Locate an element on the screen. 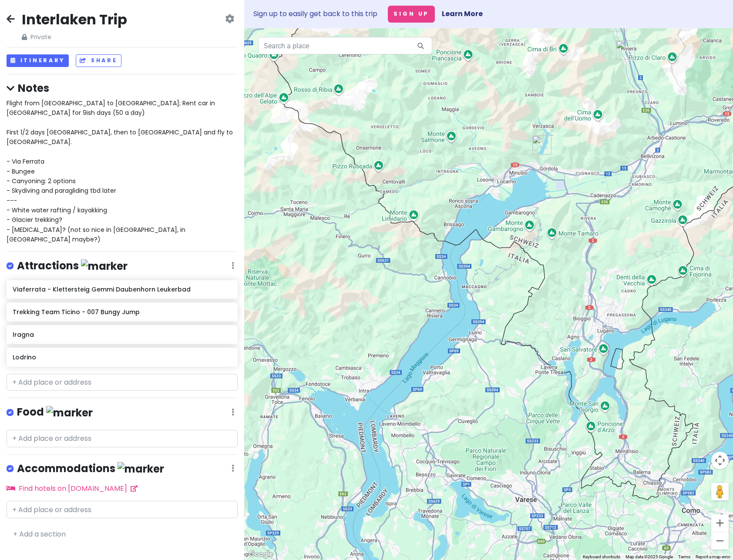 The image size is (733, 560). input: Search a place is located at coordinates (346, 46).